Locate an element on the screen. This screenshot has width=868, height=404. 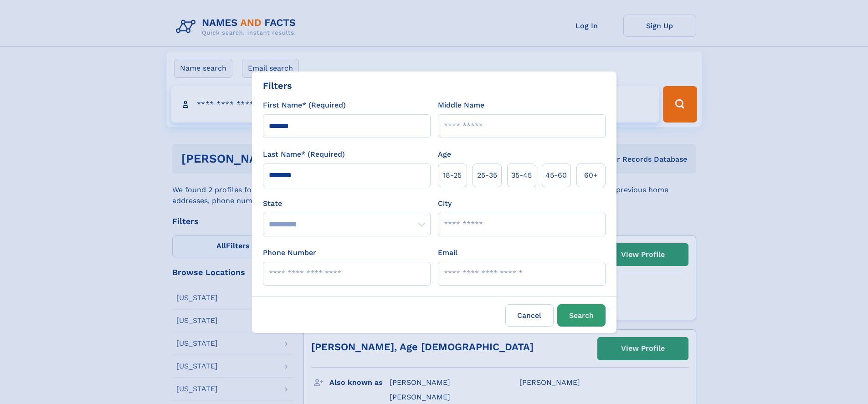
label: Last Name* (Required) is located at coordinates (304, 154).